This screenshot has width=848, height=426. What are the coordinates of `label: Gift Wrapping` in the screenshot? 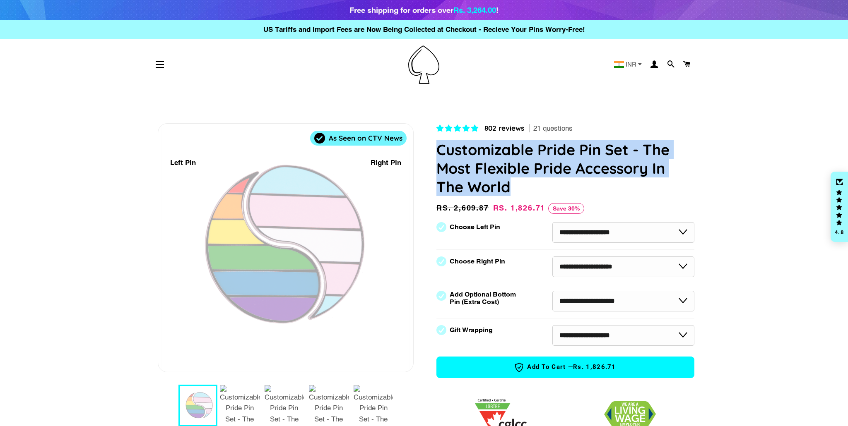 It's located at (471, 330).